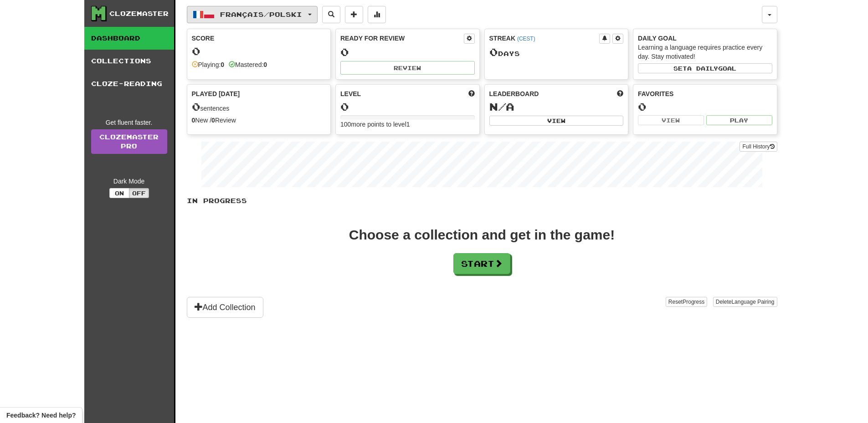 Image resolution: width=868 pixels, height=423 pixels. Describe the element at coordinates (259, 120) in the screenshot. I see `div: New / Review` at that location.